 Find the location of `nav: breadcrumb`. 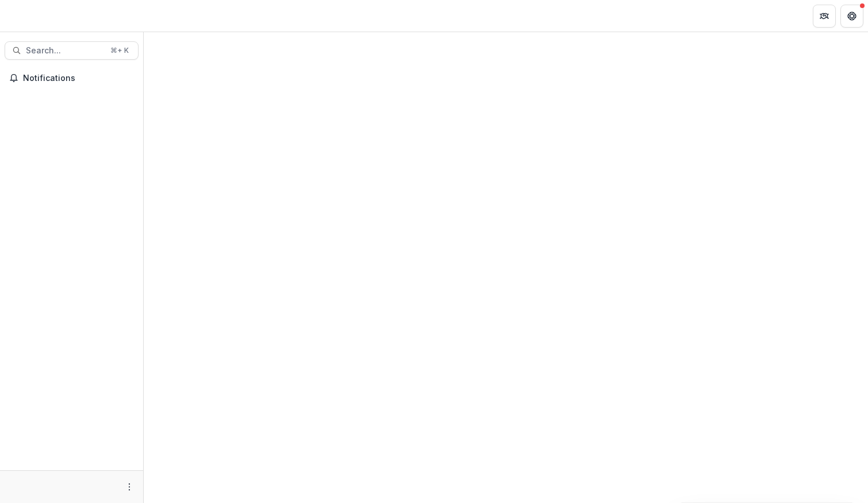

nav: breadcrumb is located at coordinates (173, 16).